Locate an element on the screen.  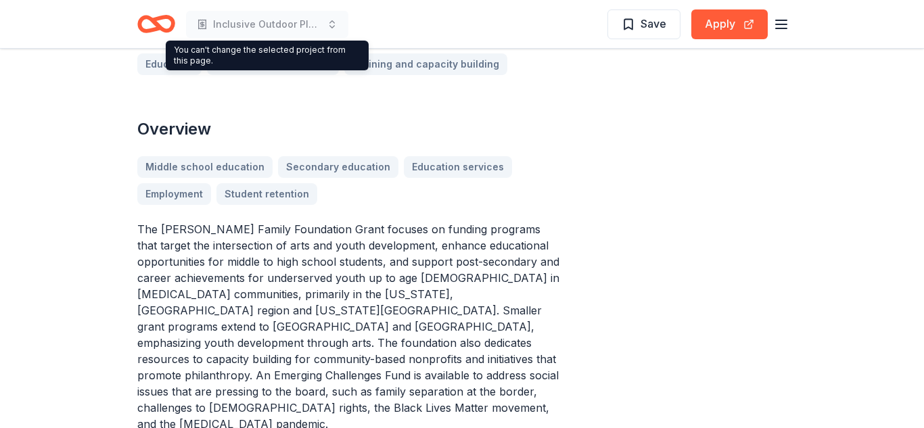
a: Education is located at coordinates (169, 64).